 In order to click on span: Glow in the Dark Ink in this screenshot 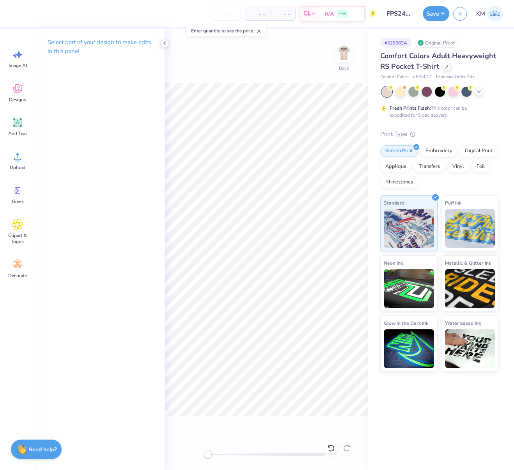, I will do `click(406, 323)`.